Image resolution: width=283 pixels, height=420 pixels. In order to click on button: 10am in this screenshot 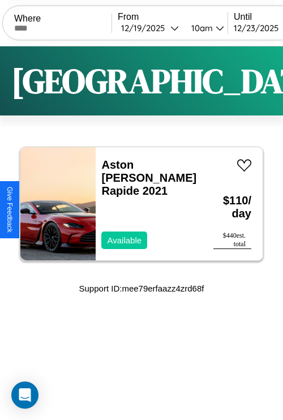, I will do `click(205, 28)`.